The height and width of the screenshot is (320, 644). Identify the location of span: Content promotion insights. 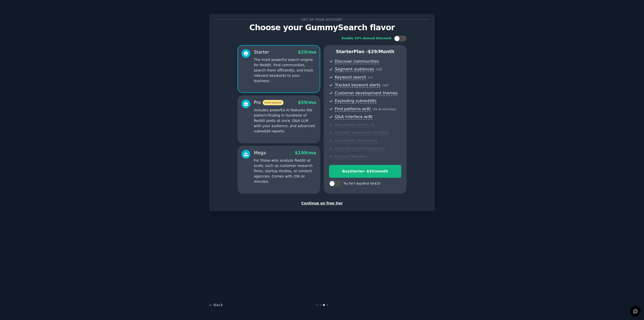
(362, 132).